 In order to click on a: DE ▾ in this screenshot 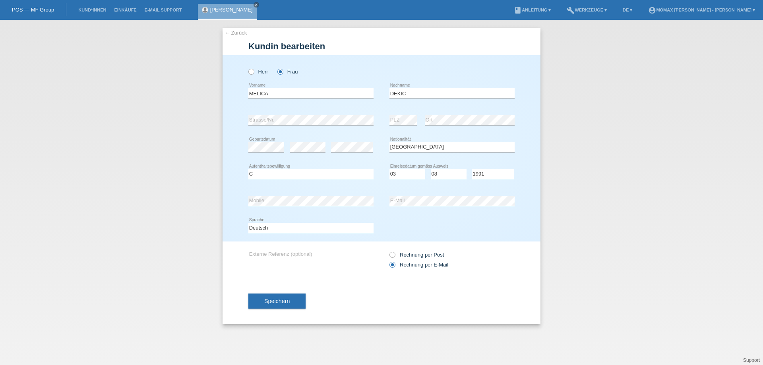, I will do `click(627, 10)`.